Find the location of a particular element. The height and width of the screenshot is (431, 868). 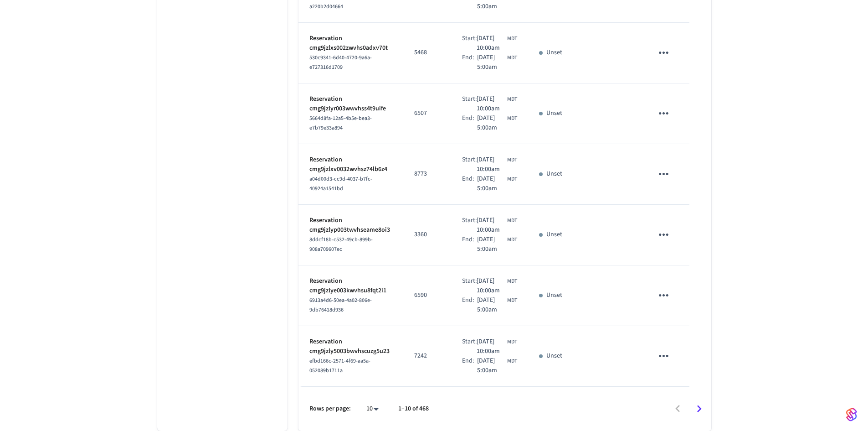

div: 10 is located at coordinates (373, 409).